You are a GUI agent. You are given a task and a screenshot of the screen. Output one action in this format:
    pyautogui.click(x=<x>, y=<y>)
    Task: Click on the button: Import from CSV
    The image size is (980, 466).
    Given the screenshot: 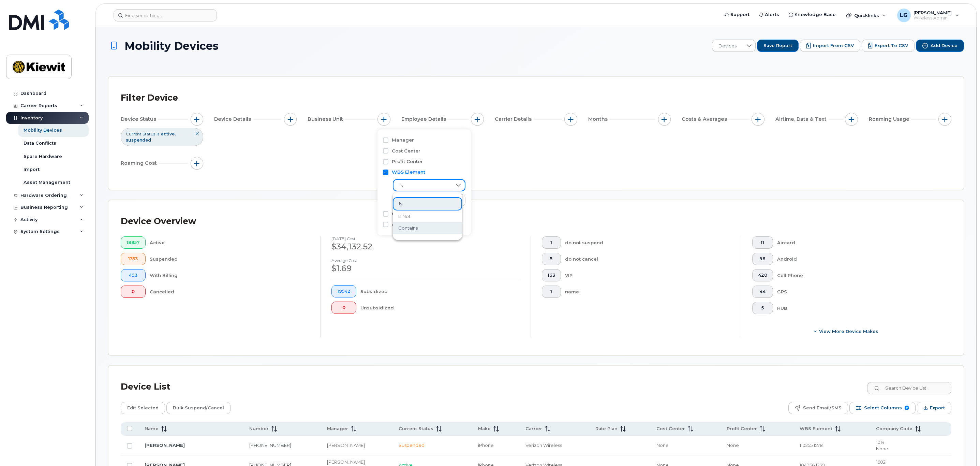 What is the action you would take?
    pyautogui.click(x=830, y=45)
    